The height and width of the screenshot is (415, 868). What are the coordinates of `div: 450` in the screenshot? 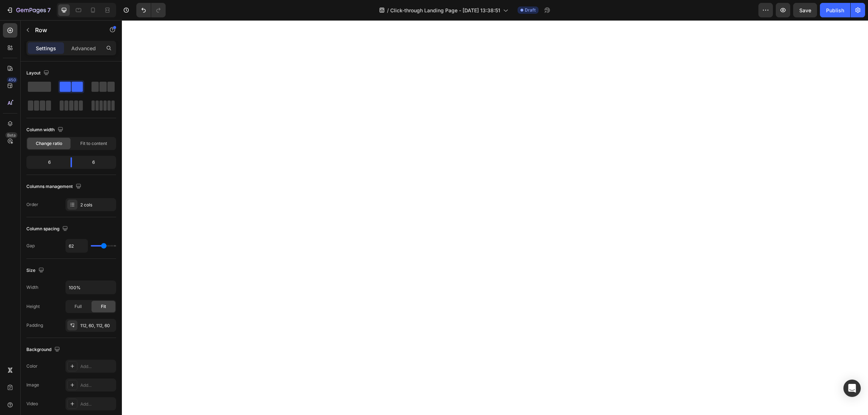 It's located at (12, 80).